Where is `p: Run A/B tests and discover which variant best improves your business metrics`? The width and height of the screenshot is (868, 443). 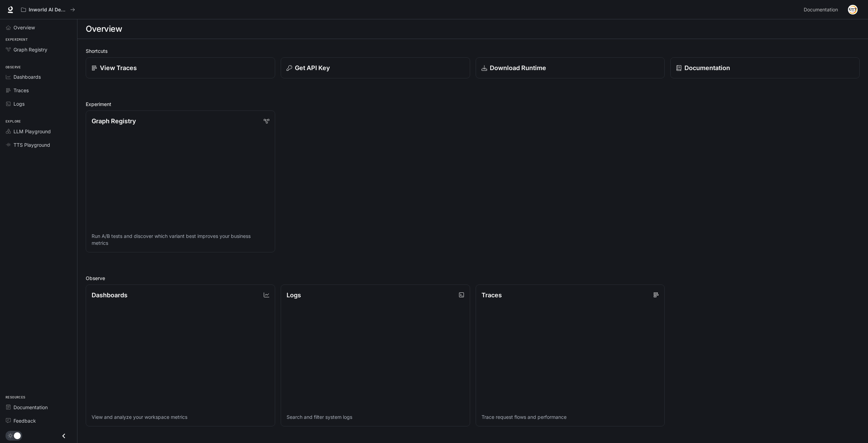
p: Run A/B tests and discover which variant best improves your business metrics is located at coordinates (181, 239).